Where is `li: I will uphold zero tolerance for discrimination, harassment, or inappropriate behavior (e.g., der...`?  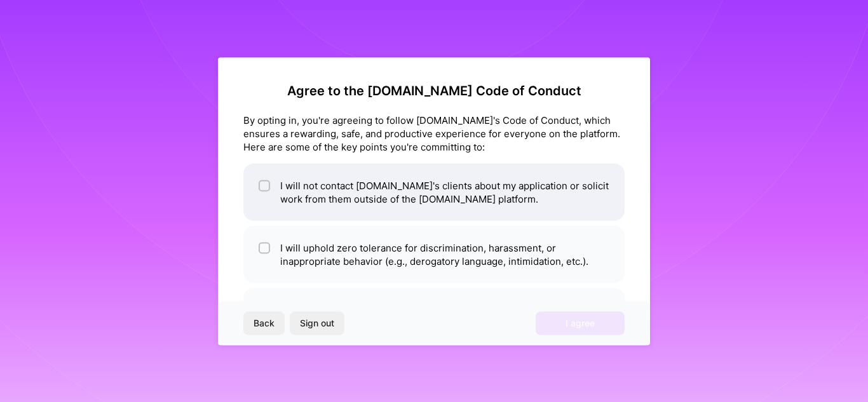
li: I will uphold zero tolerance for discrimination, harassment, or inappropriate behavior (e.g., der... is located at coordinates (434, 254).